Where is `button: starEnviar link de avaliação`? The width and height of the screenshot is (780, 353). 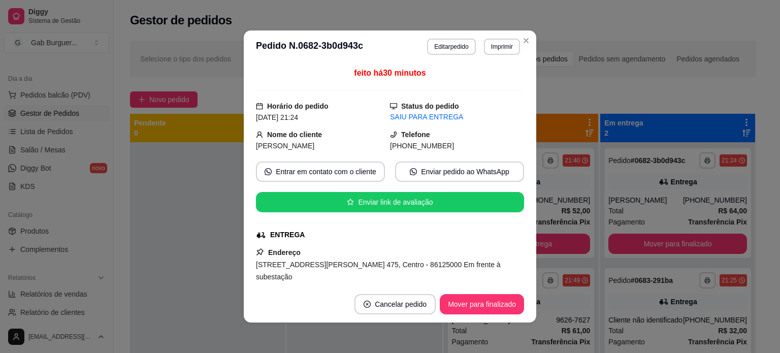
button: starEnviar link de avaliação is located at coordinates (390, 202).